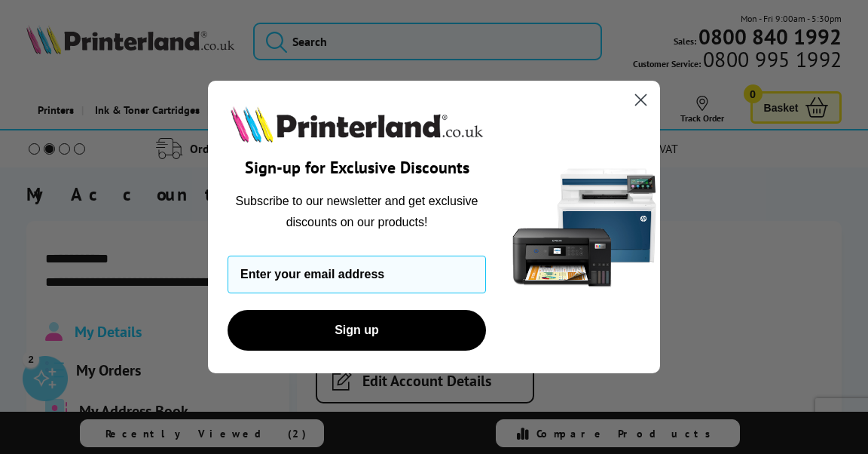 The image size is (868, 454). What do you see at coordinates (357, 167) in the screenshot?
I see `span: Sign-up for Exclusive Discounts` at bounding box center [357, 167].